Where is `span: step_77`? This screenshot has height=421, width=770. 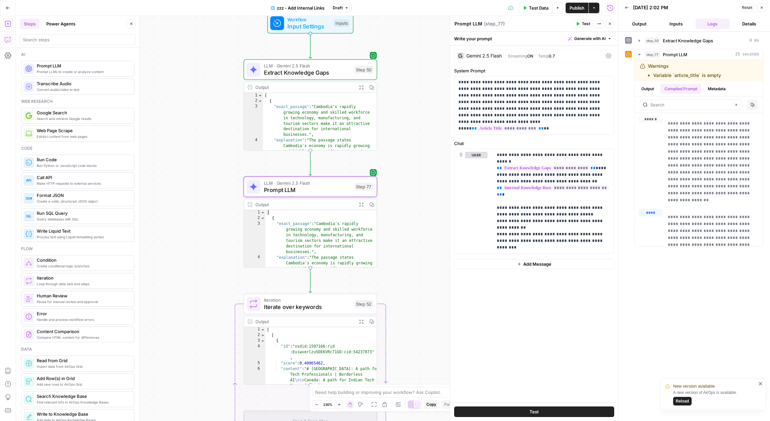 span: step_77 is located at coordinates (652, 55).